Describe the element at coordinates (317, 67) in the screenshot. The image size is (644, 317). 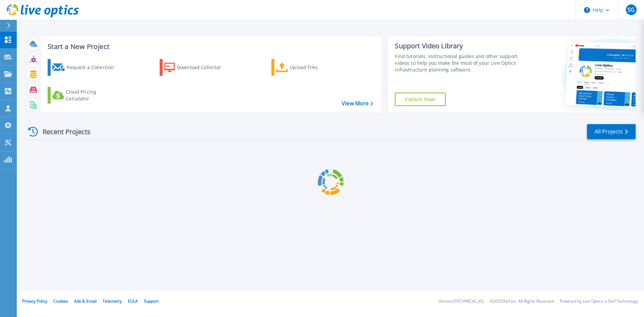
I see `div: Upload Files` at that location.